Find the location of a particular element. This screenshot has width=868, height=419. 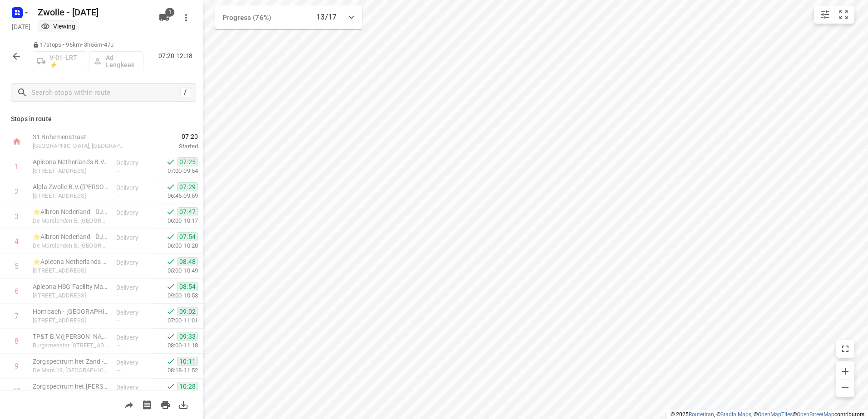

span: 07:25 is located at coordinates (187, 162).